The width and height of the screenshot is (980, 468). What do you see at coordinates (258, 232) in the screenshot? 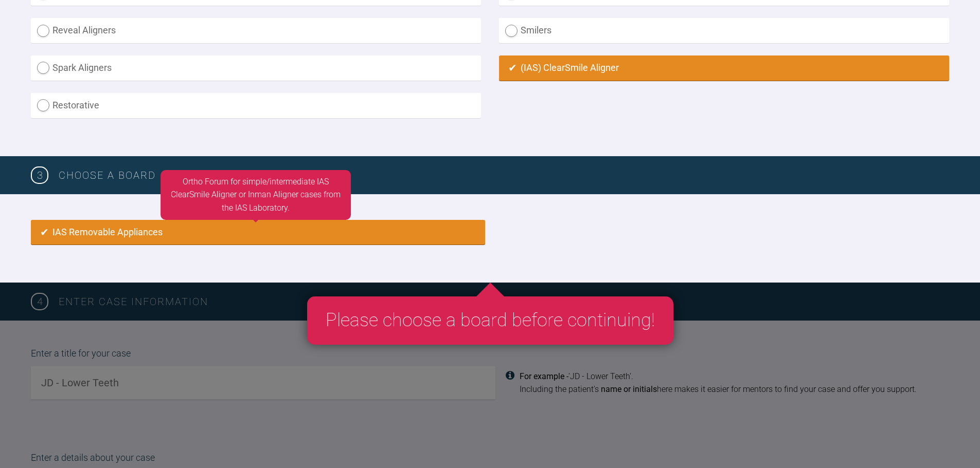
I see `label: IAS Removable Appliances` at bounding box center [258, 232].